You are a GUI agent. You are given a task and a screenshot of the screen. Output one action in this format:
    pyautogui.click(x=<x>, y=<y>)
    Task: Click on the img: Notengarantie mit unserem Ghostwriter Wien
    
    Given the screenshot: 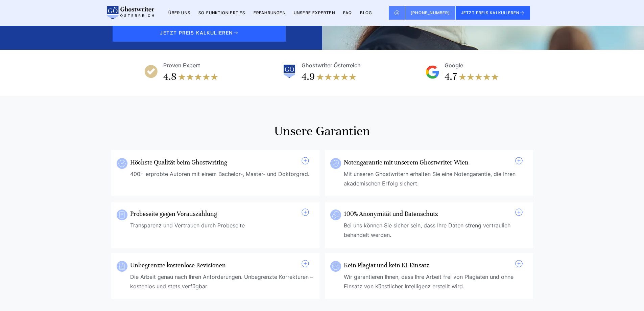 What is the action you would take?
    pyautogui.click(x=336, y=164)
    